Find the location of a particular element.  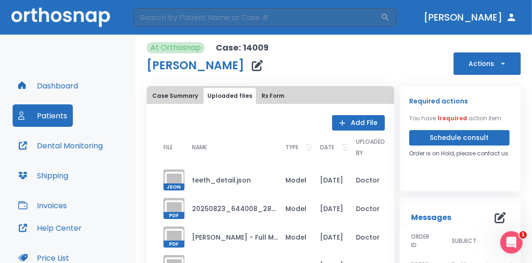

td: teeth_detail.json is located at coordinates (231, 180).